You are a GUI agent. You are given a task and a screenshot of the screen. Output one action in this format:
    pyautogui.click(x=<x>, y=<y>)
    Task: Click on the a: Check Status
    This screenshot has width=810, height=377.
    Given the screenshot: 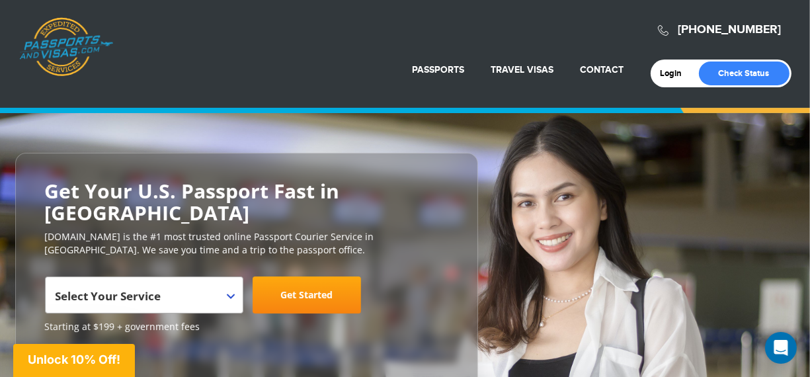 What is the action you would take?
    pyautogui.click(x=744, y=73)
    